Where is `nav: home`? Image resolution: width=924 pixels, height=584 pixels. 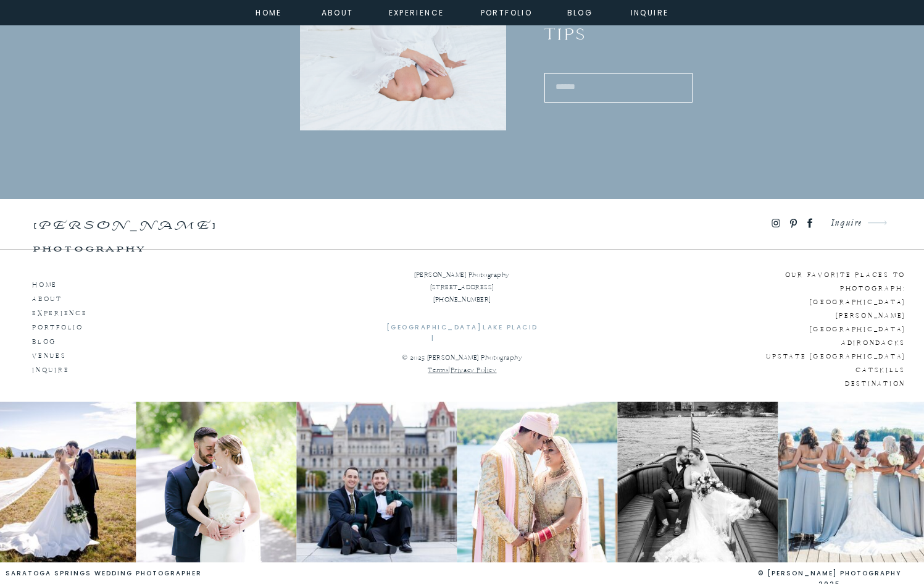 nav: home is located at coordinates (269, 12).